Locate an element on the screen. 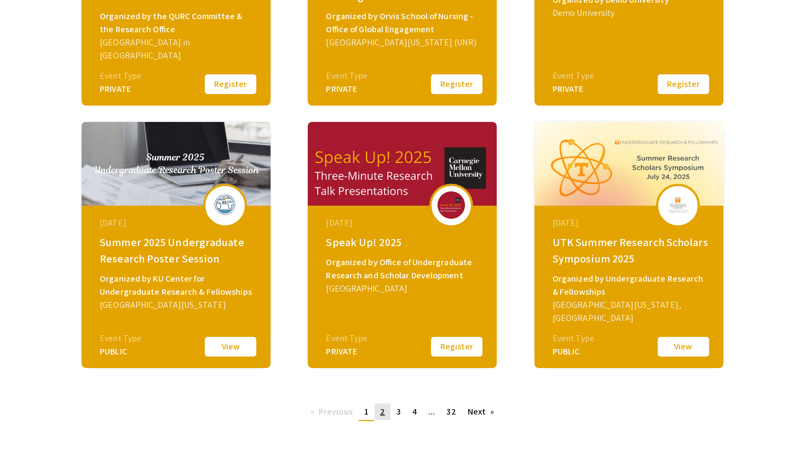 The width and height of the screenshot is (805, 455). div: Organized by Office of Undergraduate Research and Scholar Development is located at coordinates (403, 269).